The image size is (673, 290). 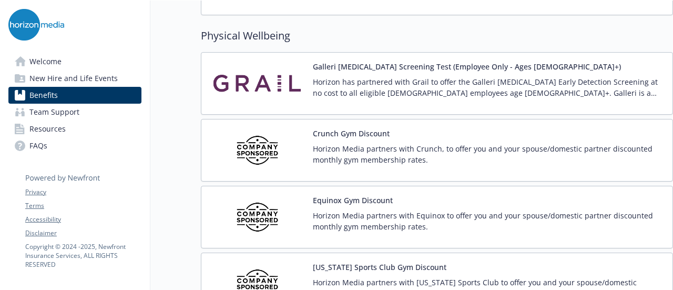 What do you see at coordinates (351, 133) in the screenshot?
I see `button: Crunch Gym Discount` at bounding box center [351, 133].